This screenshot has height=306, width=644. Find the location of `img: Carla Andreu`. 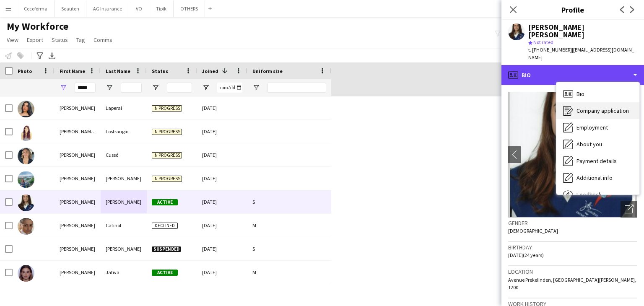

img: Carla Andreu is located at coordinates (26, 179).